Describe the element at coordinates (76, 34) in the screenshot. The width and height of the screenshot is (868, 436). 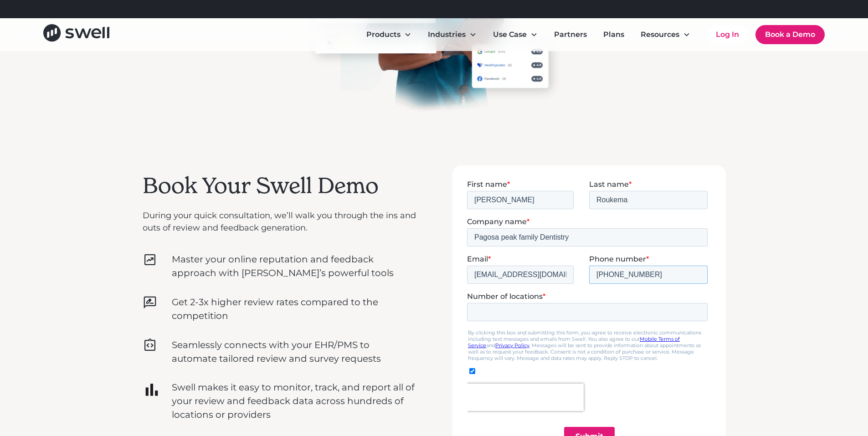
I see `a: home` at that location.